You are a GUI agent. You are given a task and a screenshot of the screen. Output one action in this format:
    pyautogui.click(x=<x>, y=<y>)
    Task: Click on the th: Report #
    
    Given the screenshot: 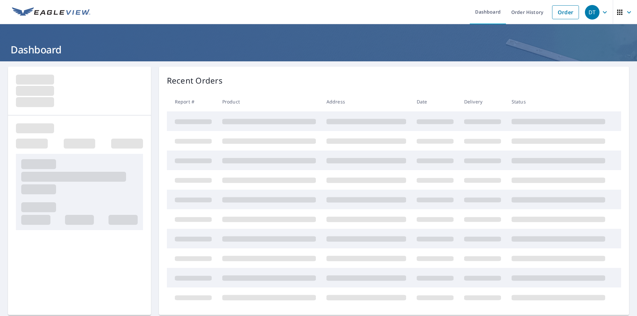 What is the action you would take?
    pyautogui.click(x=192, y=102)
    